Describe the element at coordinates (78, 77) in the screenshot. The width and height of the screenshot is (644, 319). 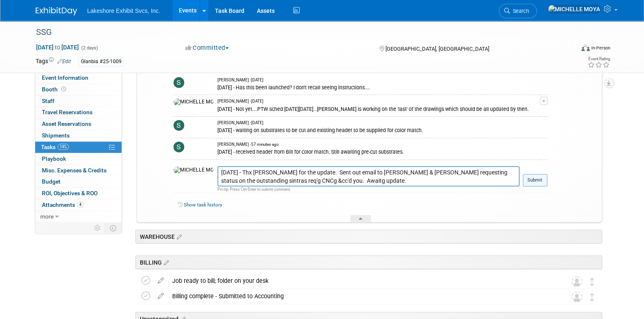
I see `a: Event Information` at that location.